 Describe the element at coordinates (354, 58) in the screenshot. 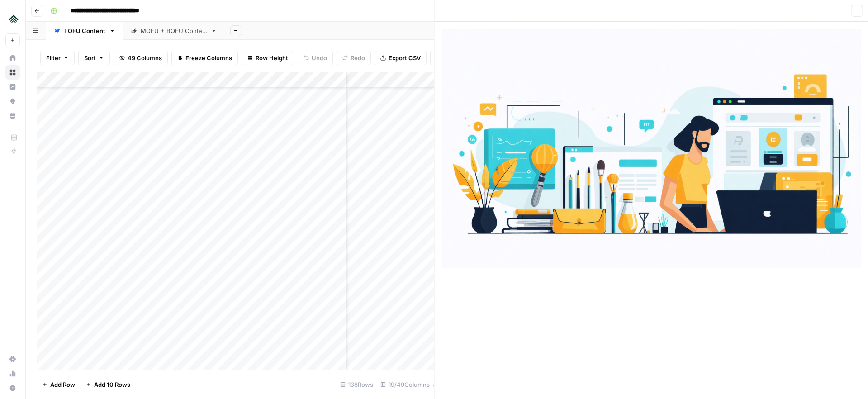

I see `button: Redo` at that location.